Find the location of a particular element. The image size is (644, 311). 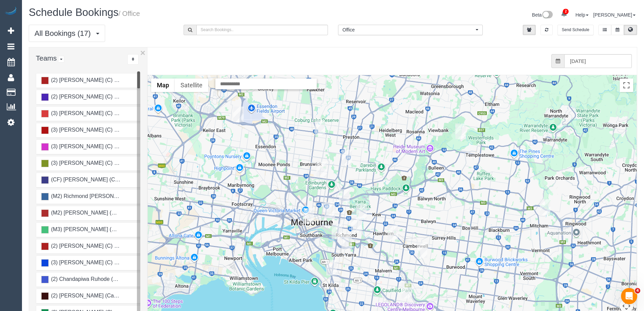

span: Schedule Bookings is located at coordinates (73, 12).